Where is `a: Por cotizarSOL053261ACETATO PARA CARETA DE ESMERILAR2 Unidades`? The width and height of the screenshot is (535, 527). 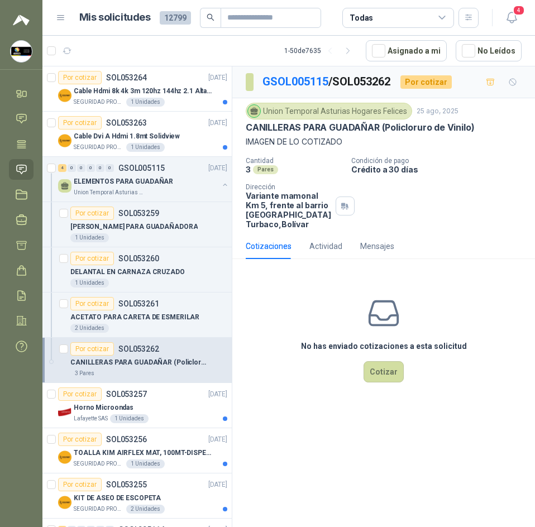 a: Por cotizarSOL053261ACETATO PARA CARETA DE ESMERILAR2 Unidades is located at coordinates (137, 315).